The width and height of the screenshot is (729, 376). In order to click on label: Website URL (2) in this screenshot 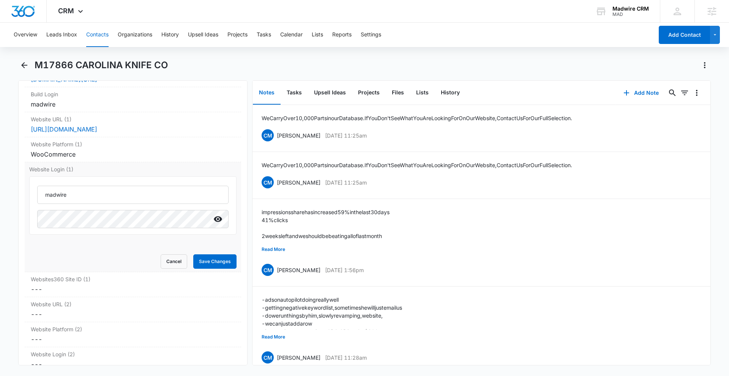, I will do `click(133, 304)`.